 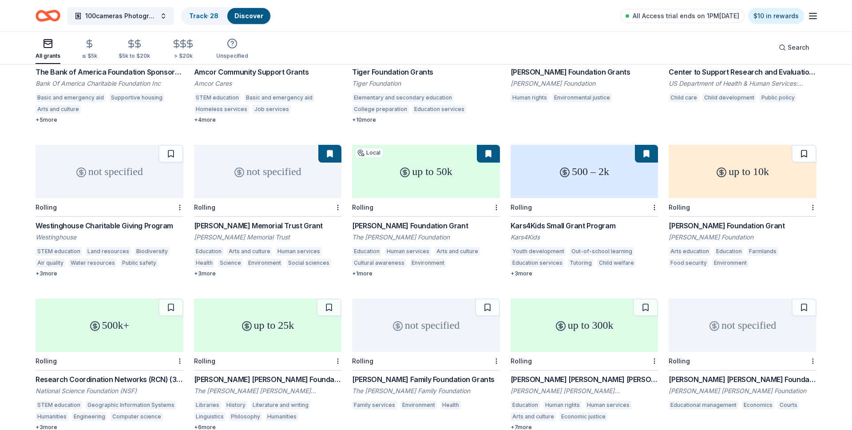 I want to click on div: Child welfare, so click(x=616, y=263).